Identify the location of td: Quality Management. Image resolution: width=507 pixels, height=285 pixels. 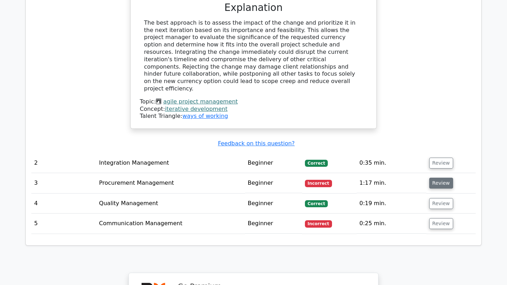
(171, 204).